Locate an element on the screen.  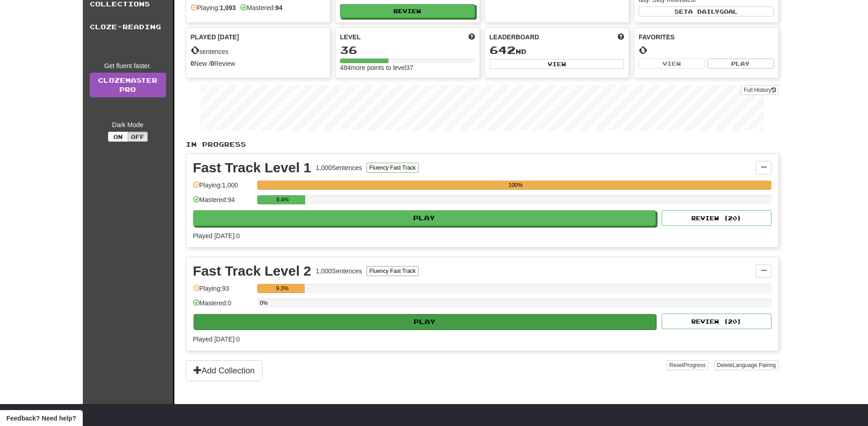
div: Playing: is located at coordinates (214, 8).